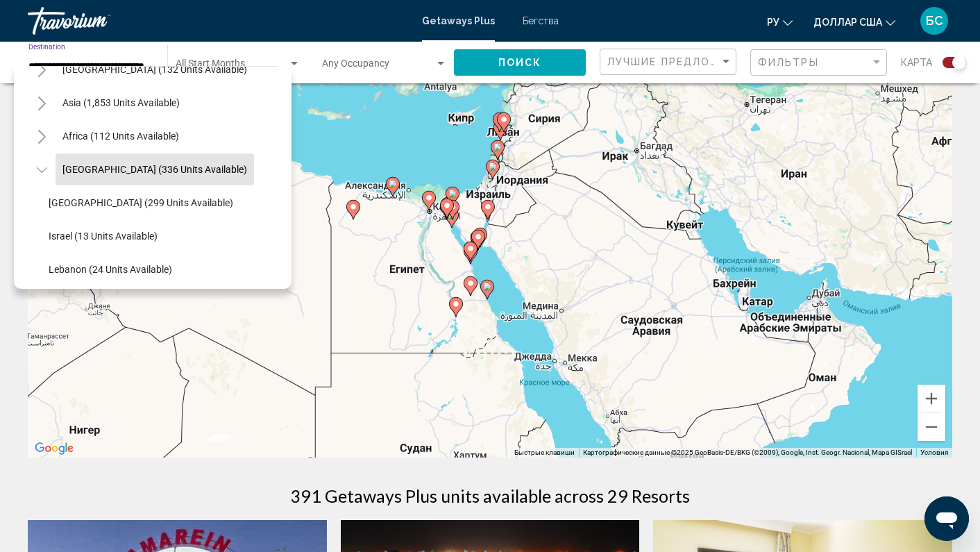 The image size is (980, 552). What do you see at coordinates (748, 452) in the screenshot?
I see `span: Картографические данные ©2025 GeoBasis-DE/BKG (©2009), Google, Inst. Geogr. Nacional, Mapa GISrael` at bounding box center [748, 452].